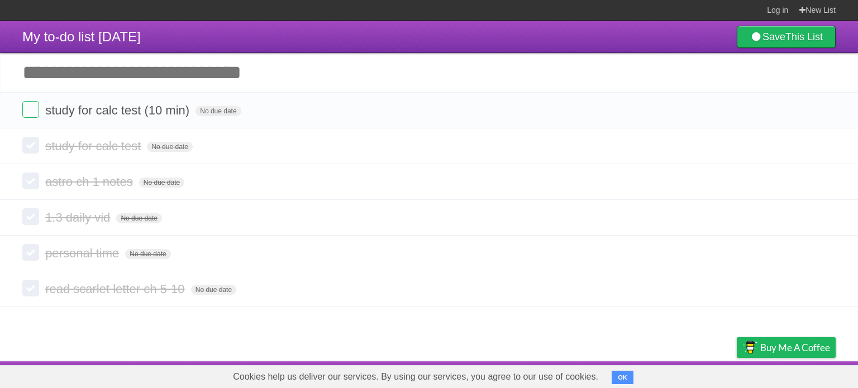 This screenshot has height=388, width=858. What do you see at coordinates (801, 375) in the screenshot?
I see `a: Suggest a feature` at bounding box center [801, 375].